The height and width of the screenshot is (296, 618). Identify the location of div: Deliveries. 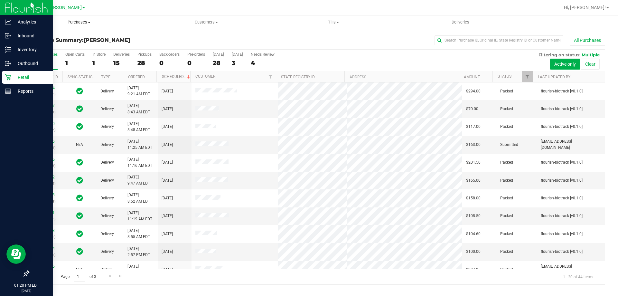
(121, 54).